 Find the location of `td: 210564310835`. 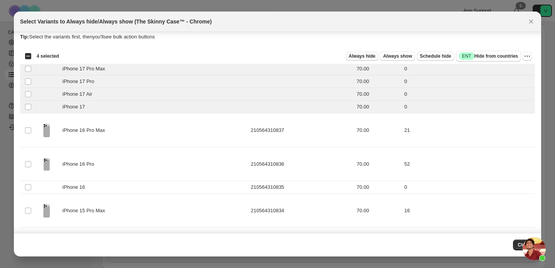

td: 210564310835 is located at coordinates (301, 188).